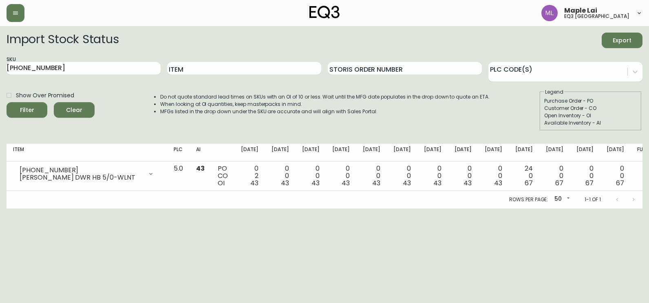  I want to click on div: Open Inventory - OI, so click(591, 116).